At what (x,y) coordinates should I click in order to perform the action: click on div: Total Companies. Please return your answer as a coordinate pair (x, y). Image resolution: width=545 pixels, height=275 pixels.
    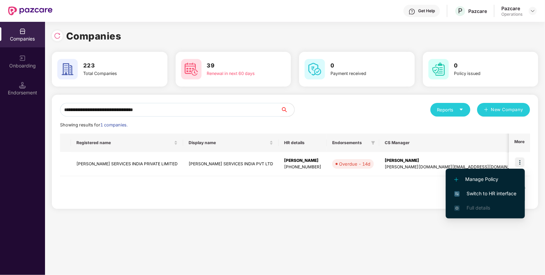
    Looking at the image, I should click on (113, 74).